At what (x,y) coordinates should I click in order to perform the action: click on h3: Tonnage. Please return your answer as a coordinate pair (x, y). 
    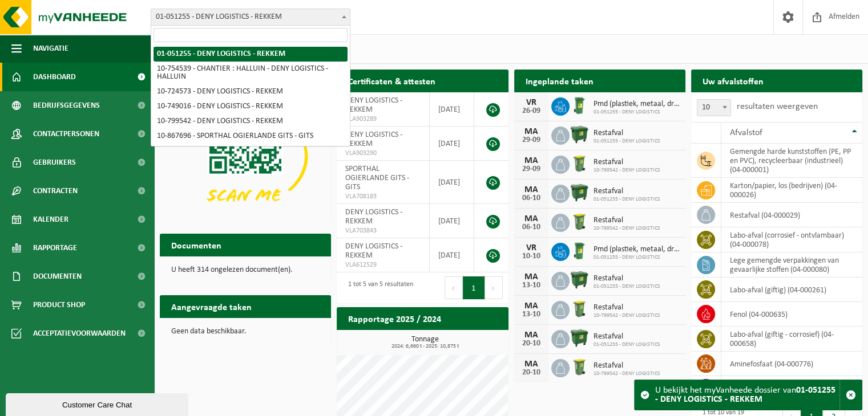
    Looking at the image, I should click on (425, 343).